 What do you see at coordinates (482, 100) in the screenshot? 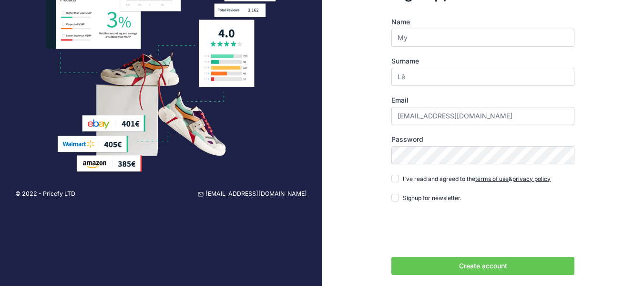
I see `label: Email` at bounding box center [482, 100].